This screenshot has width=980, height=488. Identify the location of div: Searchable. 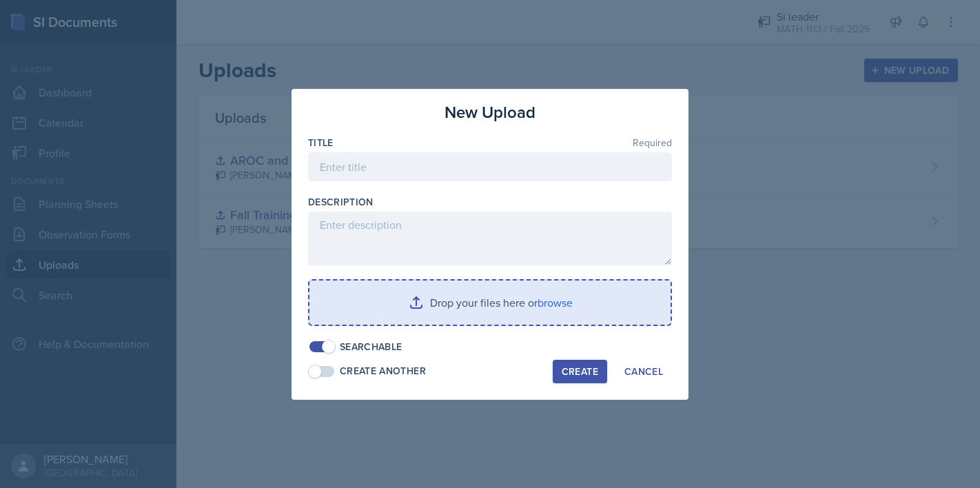
(371, 347).